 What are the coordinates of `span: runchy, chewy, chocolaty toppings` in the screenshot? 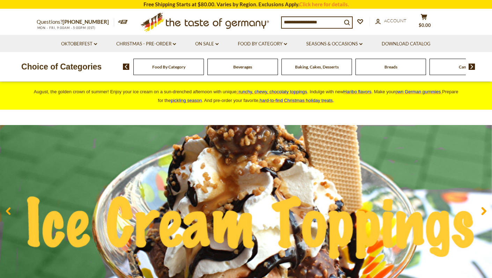 It's located at (273, 91).